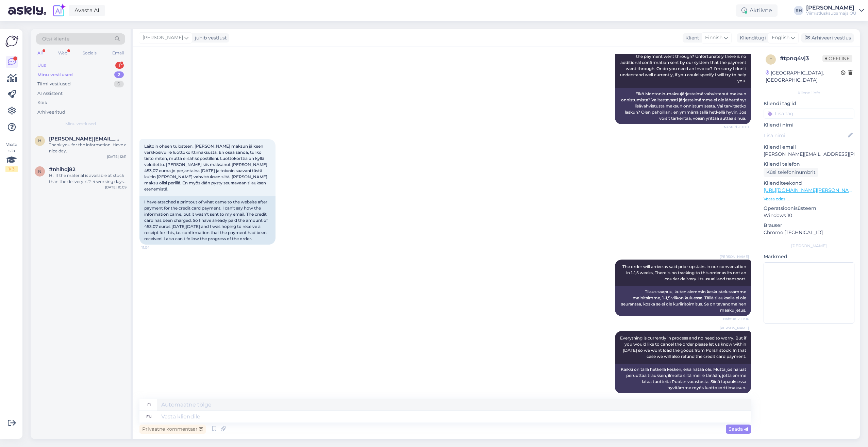 The width and height of the screenshot is (868, 447). What do you see at coordinates (801, 59) in the screenshot?
I see `div: # tpnq4vj3` at bounding box center [801, 59].